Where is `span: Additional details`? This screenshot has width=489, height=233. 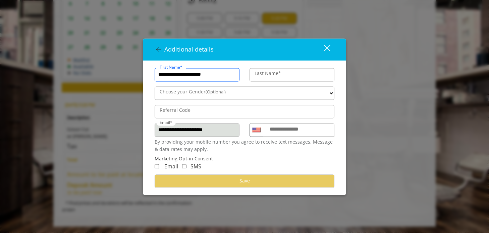 span: Additional details is located at coordinates (189, 49).